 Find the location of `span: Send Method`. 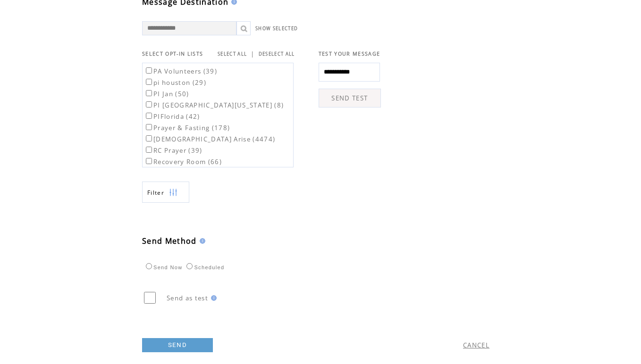

span: Send Method is located at coordinates (169, 241).